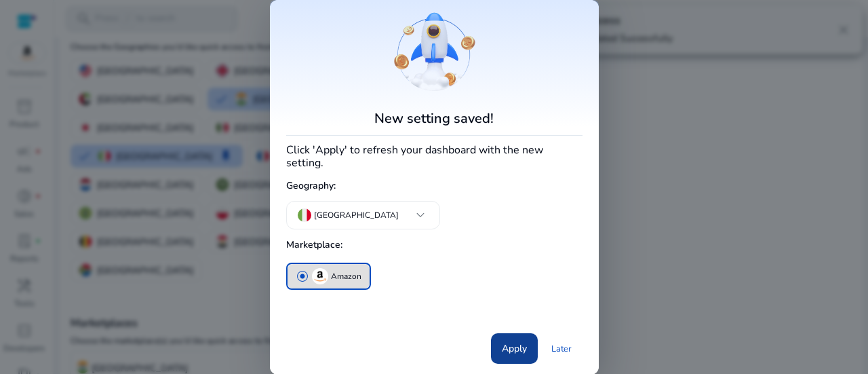 Image resolution: width=868 pixels, height=374 pixels. What do you see at coordinates (434, 245) in the screenshot?
I see `h5: Marketplace:` at bounding box center [434, 245].